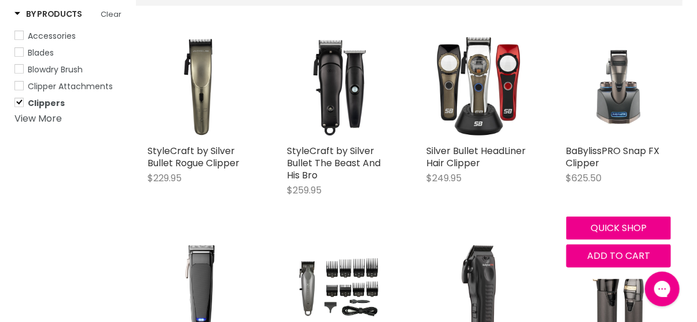 The width and height of the screenshot is (697, 322). I want to click on span: Blades, so click(40, 53).